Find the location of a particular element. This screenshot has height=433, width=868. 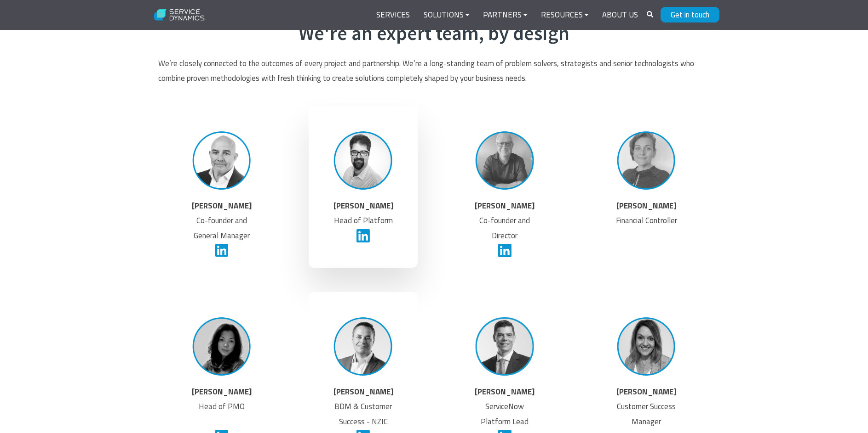

a: Solutions is located at coordinates (446, 15).